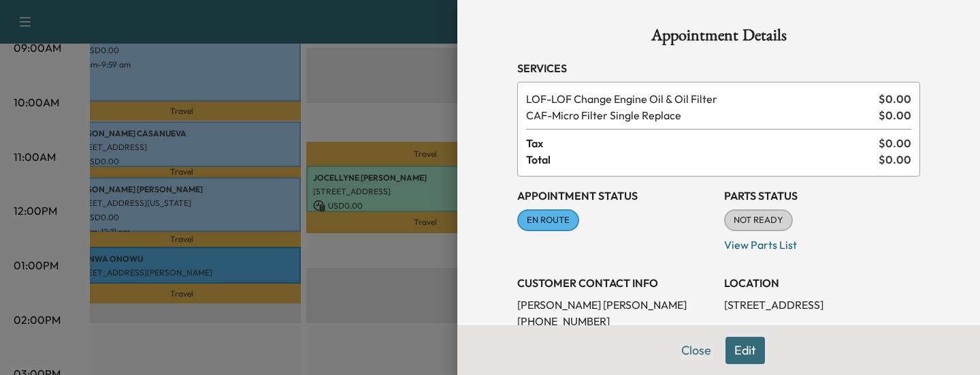  I want to click on p: View Parts List, so click(822, 242).